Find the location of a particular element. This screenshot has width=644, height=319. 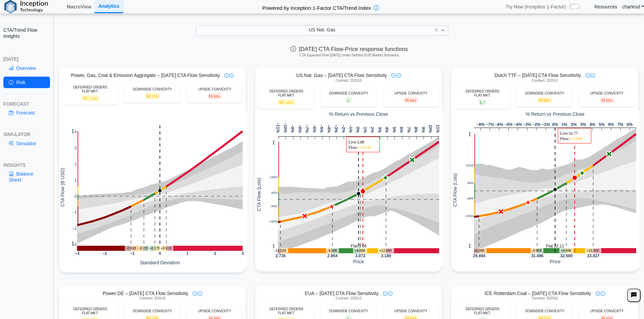

span: US Nat. Gas is located at coordinates (322, 30).